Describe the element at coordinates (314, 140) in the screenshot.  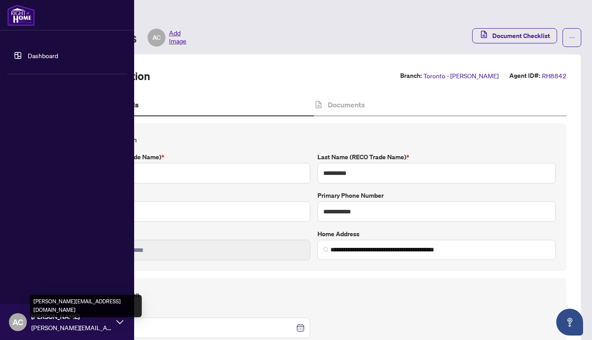
I see `h4: Contact Information` at that location.